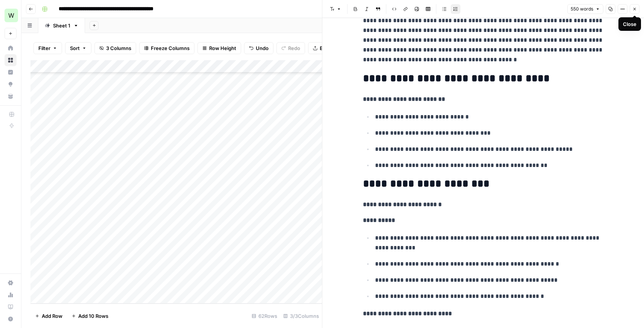 The image size is (644, 328). Describe the element at coordinates (48, 48) in the screenshot. I see `button: Filter` at that location.